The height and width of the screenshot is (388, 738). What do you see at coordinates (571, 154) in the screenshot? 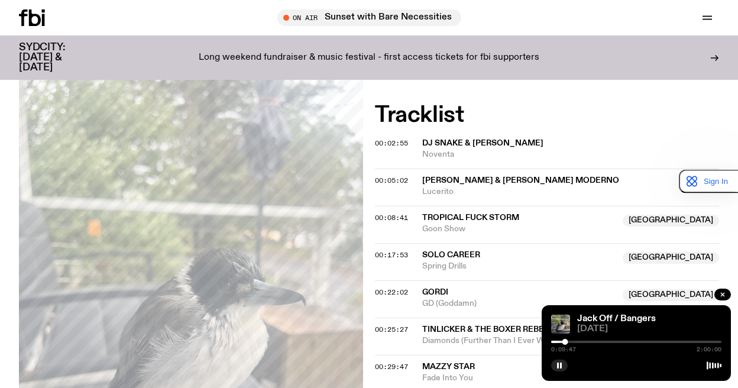
I see `span: Noventa` at bounding box center [571, 154].